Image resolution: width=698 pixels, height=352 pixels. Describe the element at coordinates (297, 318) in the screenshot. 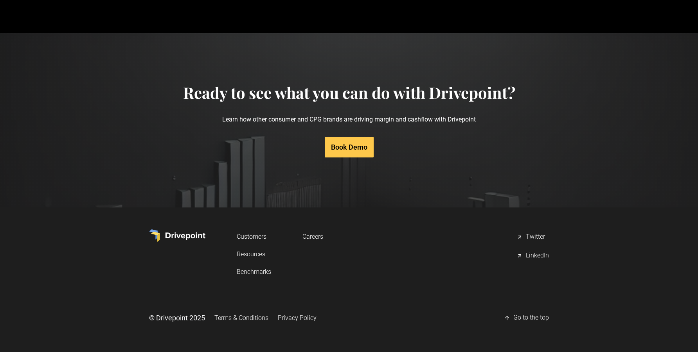

I see `a: Privacy Policy` at that location.